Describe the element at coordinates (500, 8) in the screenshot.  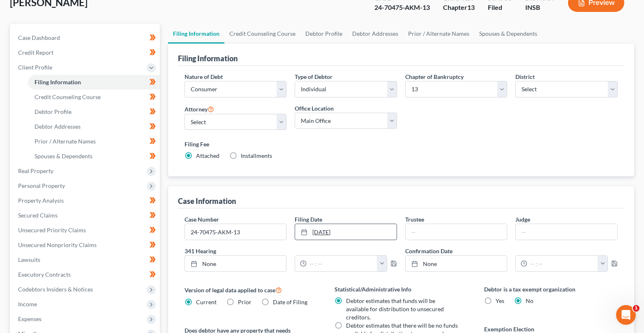
I see `div: Filed` at that location.